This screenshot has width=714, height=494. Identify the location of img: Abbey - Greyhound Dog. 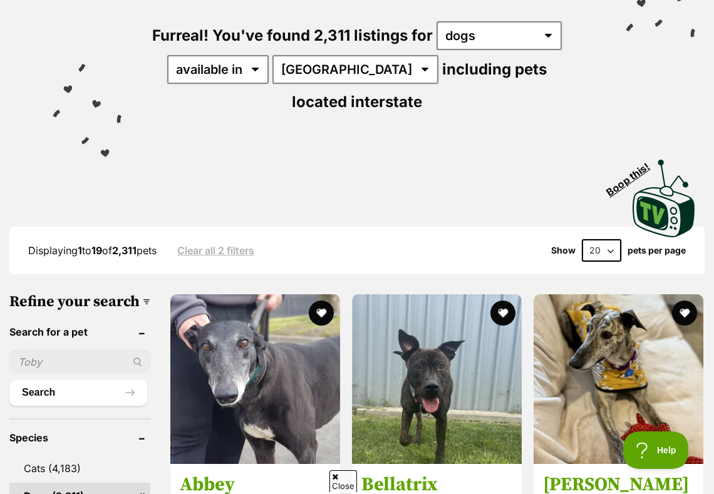
(255, 379).